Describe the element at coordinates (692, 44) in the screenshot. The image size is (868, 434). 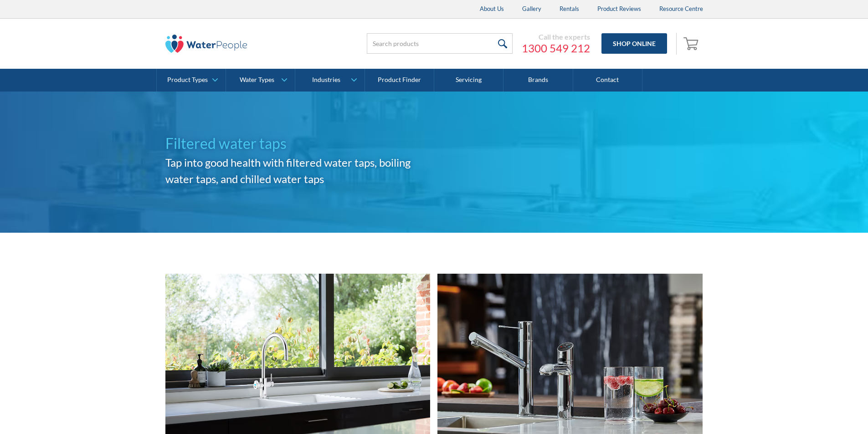
I see `a: Open empty cart` at that location.